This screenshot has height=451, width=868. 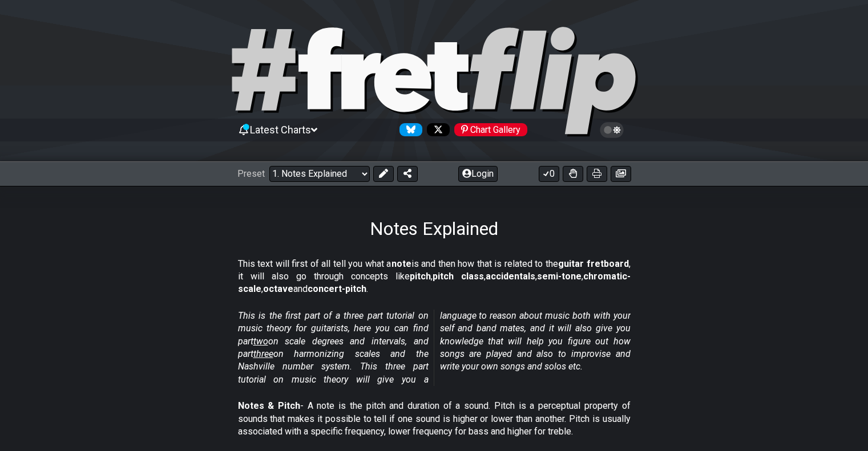 What do you see at coordinates (597, 174) in the screenshot?
I see `button: Print` at bounding box center [597, 174].